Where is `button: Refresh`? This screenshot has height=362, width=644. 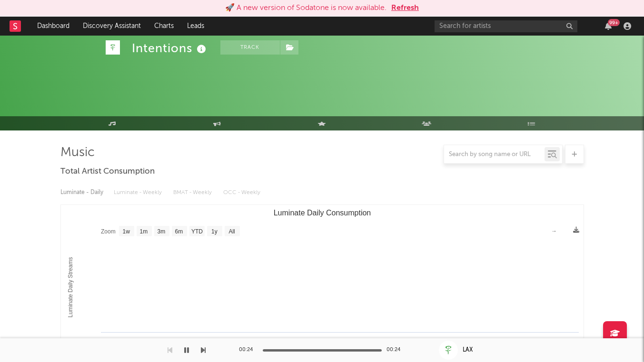
button: Refresh is located at coordinates (405, 8).